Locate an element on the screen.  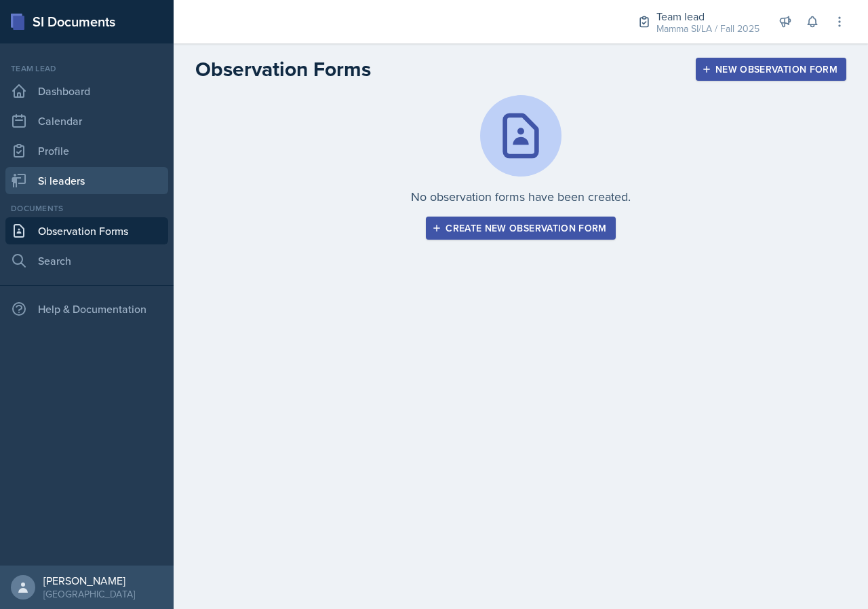
div: Mamma SI/LA / Fall 2025 is located at coordinates (708, 29).